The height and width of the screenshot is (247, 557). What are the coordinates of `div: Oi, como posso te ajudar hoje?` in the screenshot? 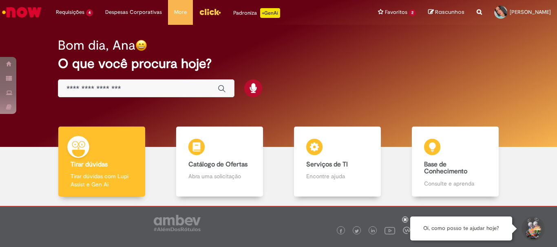 It's located at (461, 229).